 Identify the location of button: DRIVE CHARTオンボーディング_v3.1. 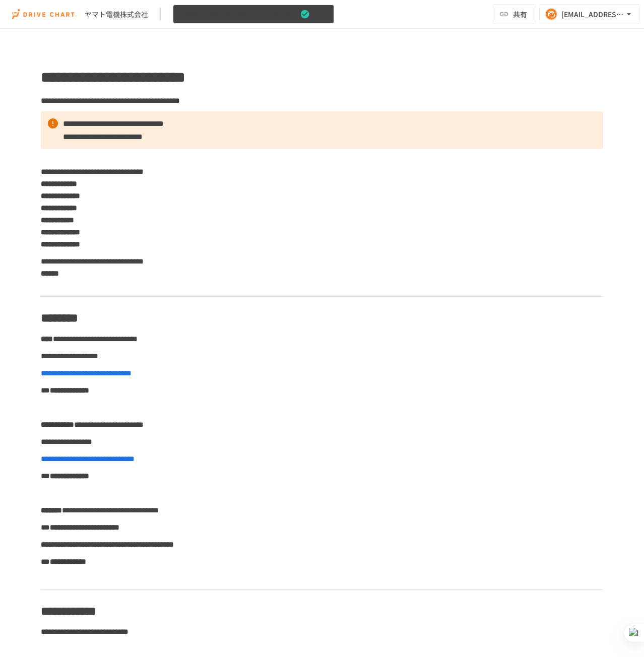
(254, 14).